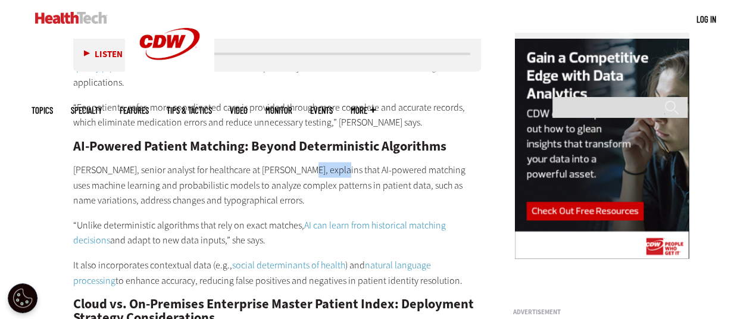  Describe the element at coordinates (170, 85) in the screenshot. I see `a: CDW` at that location.